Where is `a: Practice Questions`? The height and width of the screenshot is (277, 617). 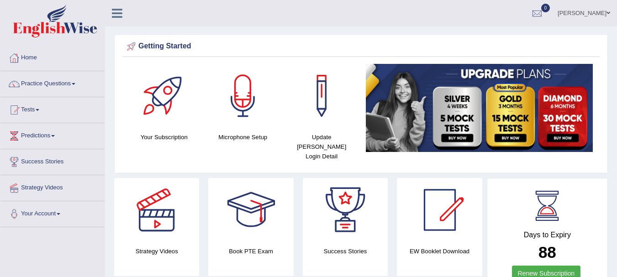 a: Practice Questions is located at coordinates (53, 83).